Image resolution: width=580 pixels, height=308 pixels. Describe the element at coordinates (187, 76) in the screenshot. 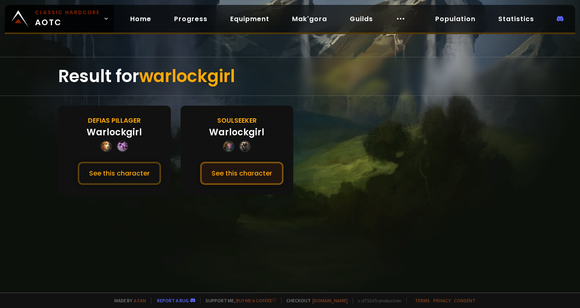

I see `span: warlockgirl` at that location.